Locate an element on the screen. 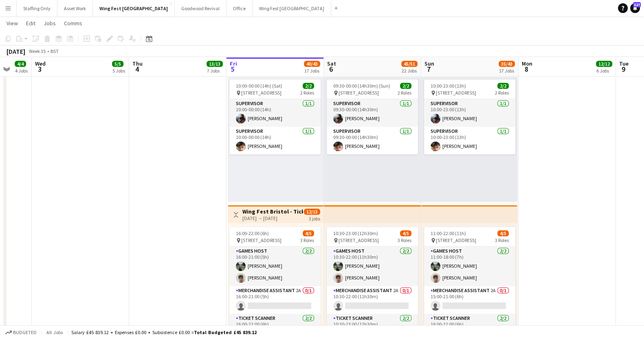  a: 127 is located at coordinates (635, 8).